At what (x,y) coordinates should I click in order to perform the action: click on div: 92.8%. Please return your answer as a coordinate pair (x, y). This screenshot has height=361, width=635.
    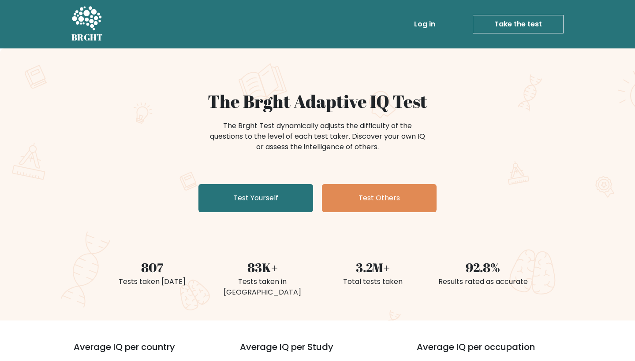
    Looking at the image, I should click on (483, 268).